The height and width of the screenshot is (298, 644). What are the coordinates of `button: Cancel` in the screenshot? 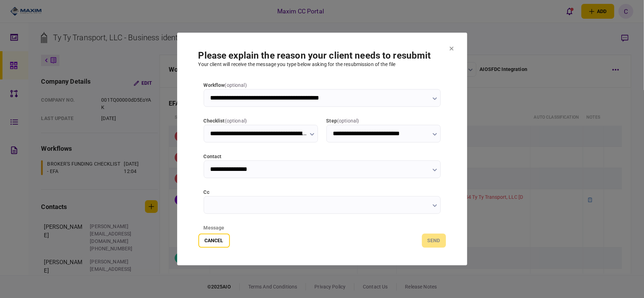 It's located at (214, 241).